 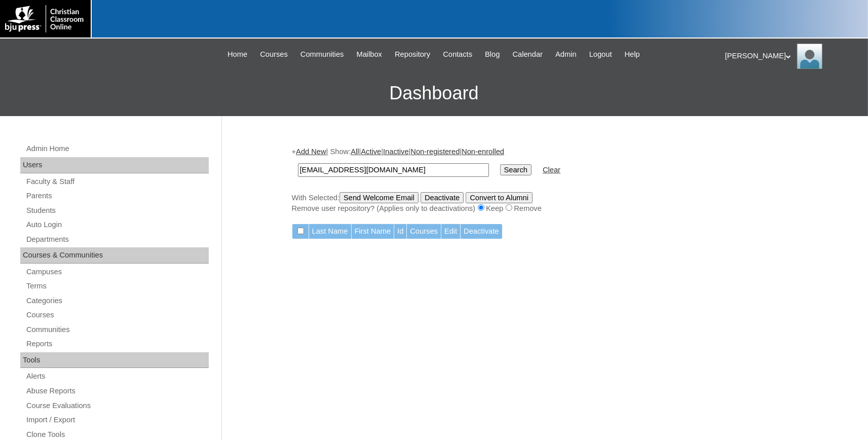 What do you see at coordinates (115, 361) in the screenshot?
I see `div: Tools` at bounding box center [115, 361].